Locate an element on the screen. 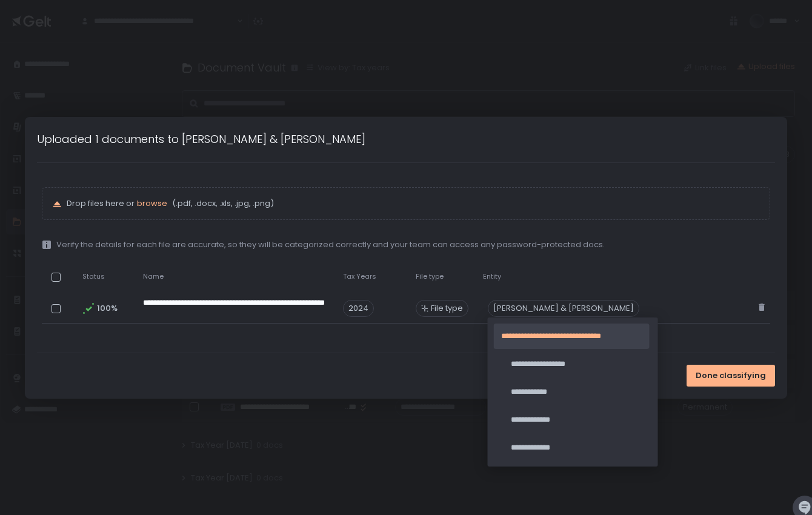 The width and height of the screenshot is (812, 515). button: Done classifying is located at coordinates (730, 375).